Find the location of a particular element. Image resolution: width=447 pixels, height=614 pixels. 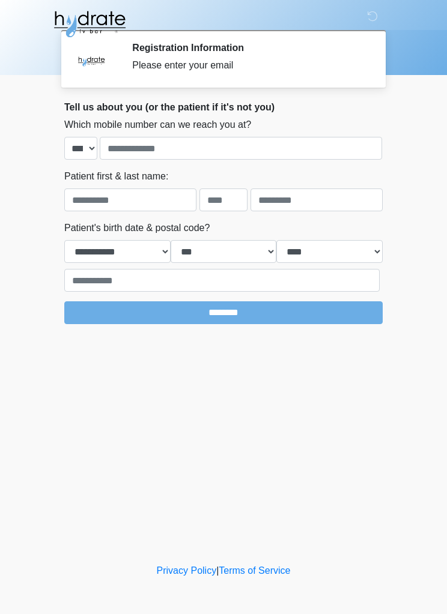

img: Hydrate IV Bar - Glendale Logo is located at coordinates (89, 24).